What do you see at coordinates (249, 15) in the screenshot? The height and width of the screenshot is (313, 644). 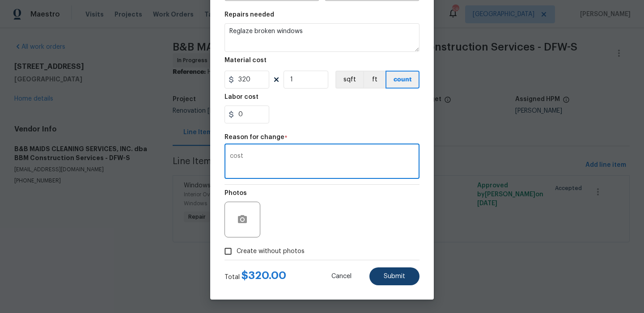 I see `h5: Repairs needed` at bounding box center [249, 15].